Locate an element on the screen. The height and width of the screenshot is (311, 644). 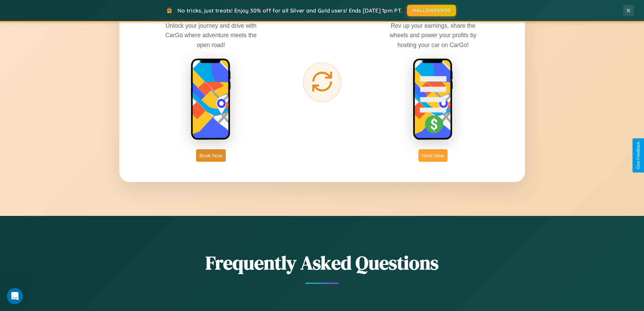
div: Give Feedback is located at coordinates (639, 156).